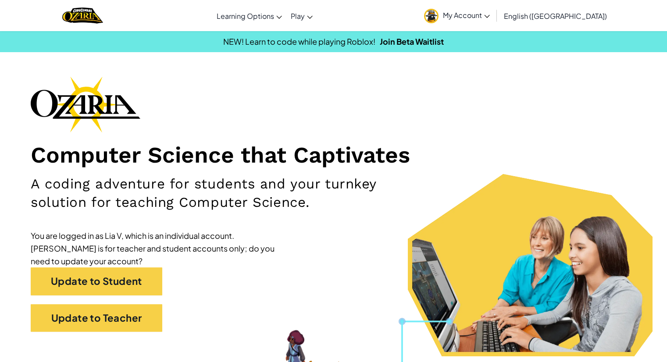 The width and height of the screenshot is (667, 362). What do you see at coordinates (466, 15) in the screenshot?
I see `span: My Account` at bounding box center [466, 15].